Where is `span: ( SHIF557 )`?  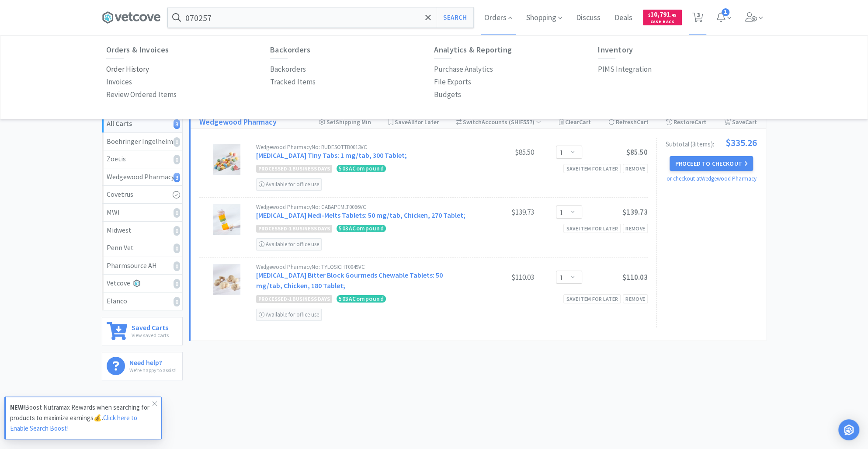
span: ( SHIF557 ) is located at coordinates (524, 122).